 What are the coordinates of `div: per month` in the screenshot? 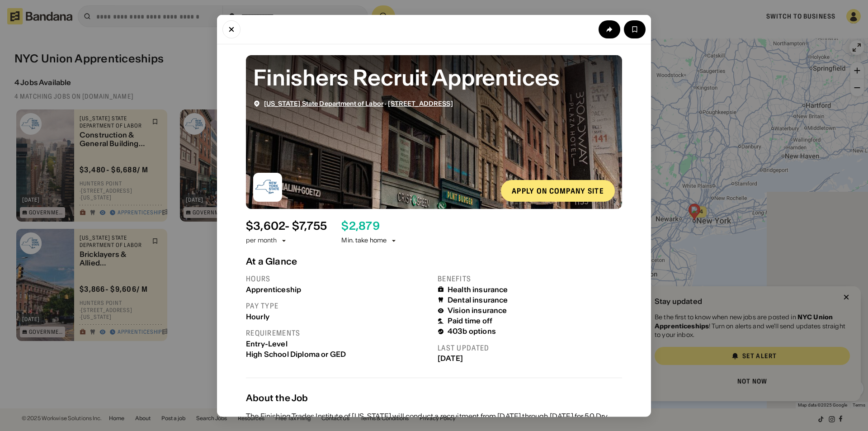 It's located at (261, 241).